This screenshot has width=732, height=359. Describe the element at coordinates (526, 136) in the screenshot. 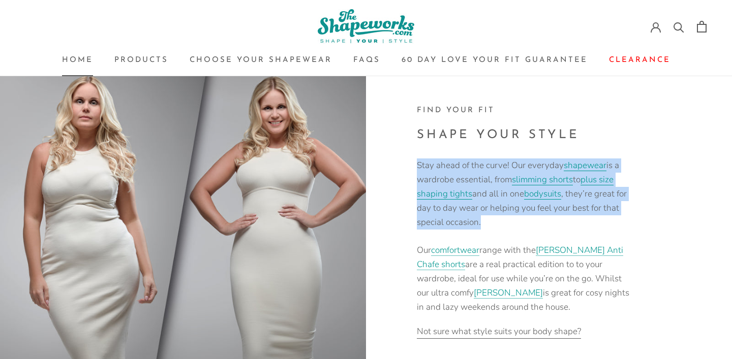

I see `h2: SHAPE YOUR STYLE` at that location.